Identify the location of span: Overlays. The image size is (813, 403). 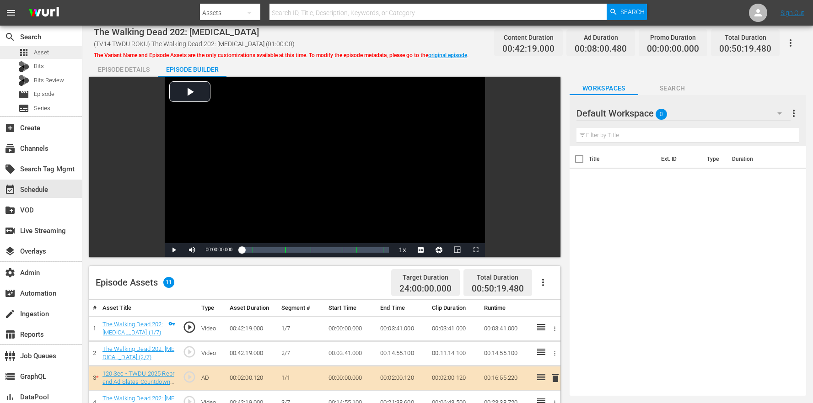
(10, 252).